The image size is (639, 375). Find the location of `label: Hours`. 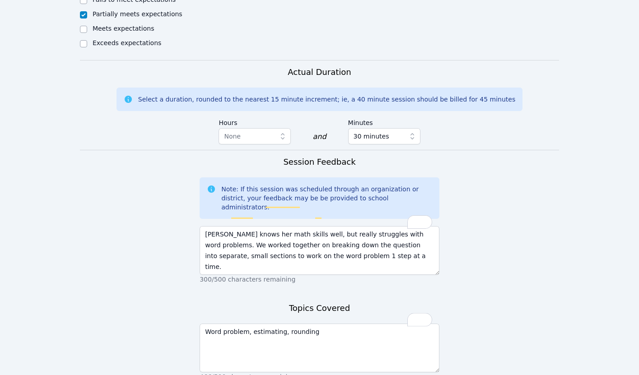

label: Hours is located at coordinates (255, 121).